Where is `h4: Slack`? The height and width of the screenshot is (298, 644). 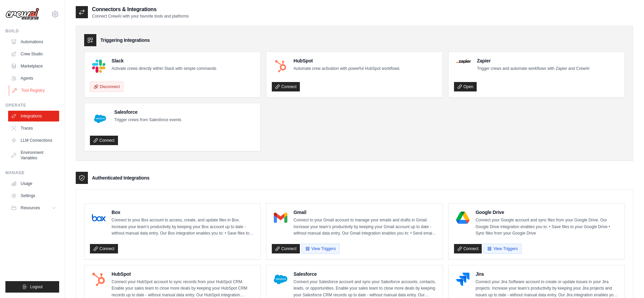 h4: Slack is located at coordinates (164, 61).